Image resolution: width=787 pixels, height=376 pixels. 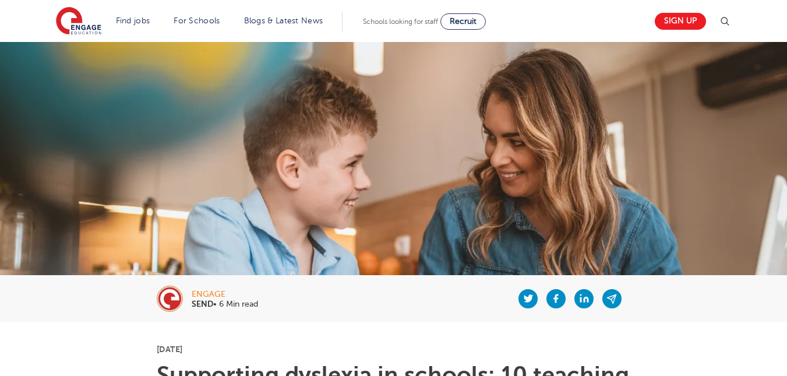 I want to click on a: Recruit, so click(x=463, y=22).